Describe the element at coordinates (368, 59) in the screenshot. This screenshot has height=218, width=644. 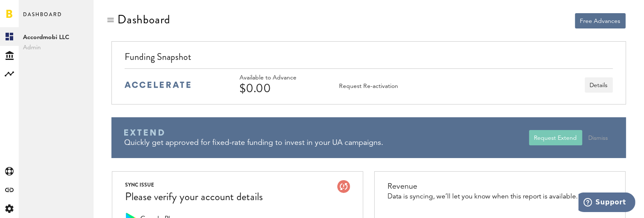
I see `div: Funding Snapshot` at that location.